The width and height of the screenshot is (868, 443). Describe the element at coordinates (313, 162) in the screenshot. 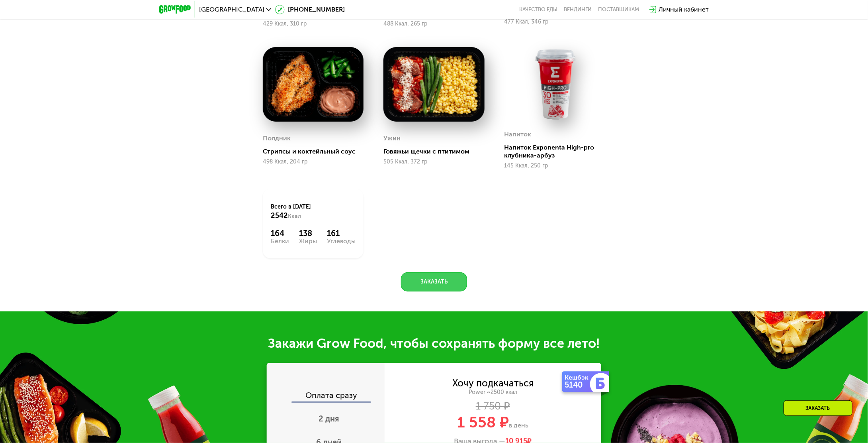

I see `div: 498 Ккал, 204 гр` at that location.